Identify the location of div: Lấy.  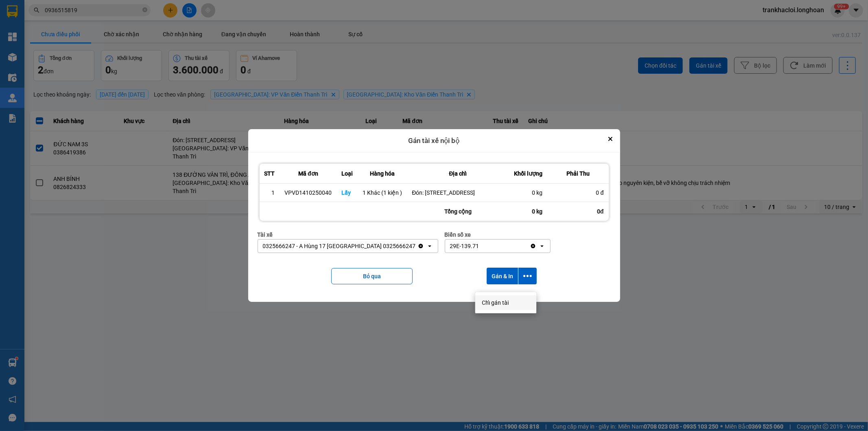
(348, 193).